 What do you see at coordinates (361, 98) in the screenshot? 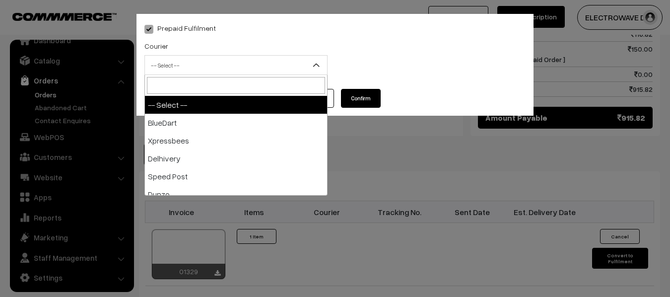
I see `button: Confirm` at bounding box center [361, 98].